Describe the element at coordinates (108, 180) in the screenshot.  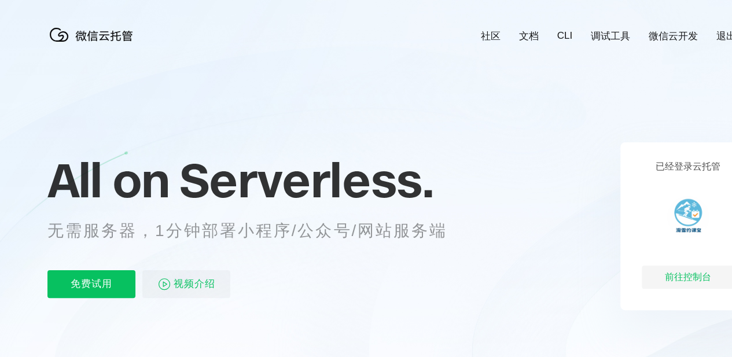
I see `span: All on` at that location.